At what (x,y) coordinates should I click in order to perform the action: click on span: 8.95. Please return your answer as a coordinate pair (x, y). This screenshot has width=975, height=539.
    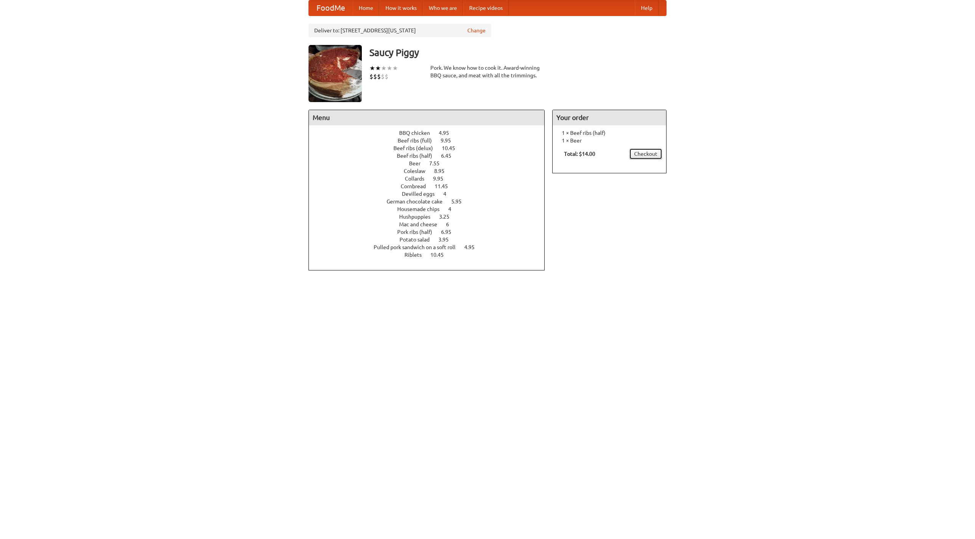
    Looking at the image, I should click on (443, 171).